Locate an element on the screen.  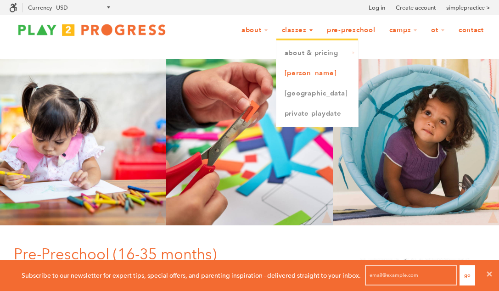
a: OT is located at coordinates (438, 30).